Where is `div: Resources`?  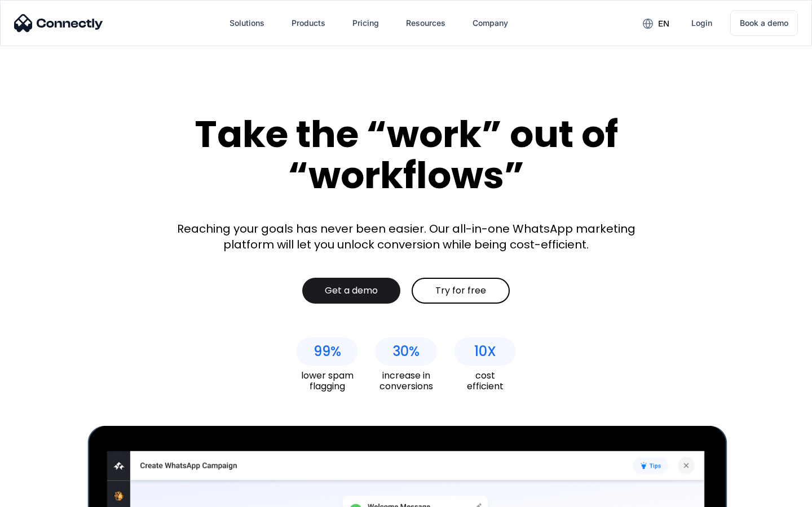 div: Resources is located at coordinates (426, 23).